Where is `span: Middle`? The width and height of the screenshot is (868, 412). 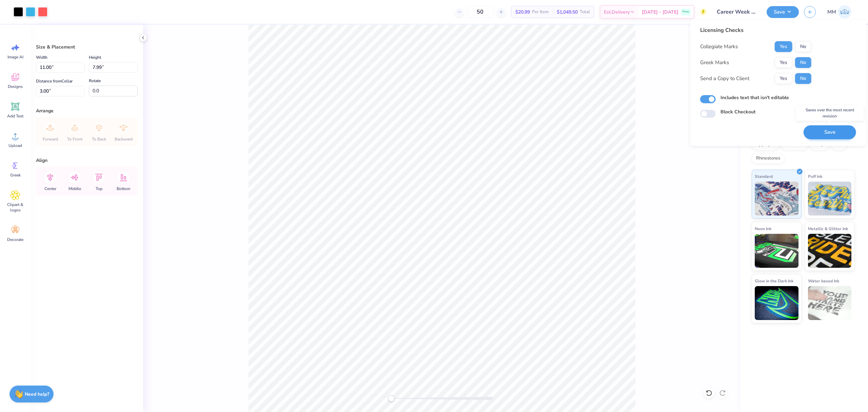 span: Middle is located at coordinates (75, 189).